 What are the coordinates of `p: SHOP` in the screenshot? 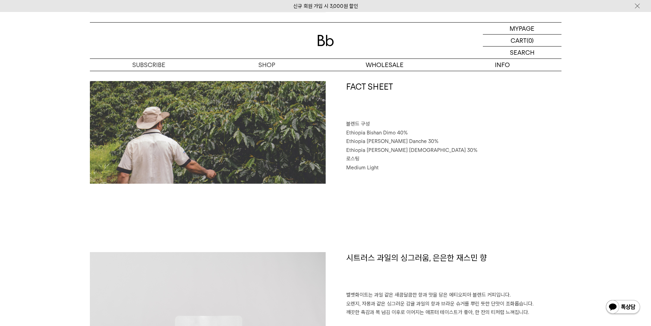 It's located at (266, 65).